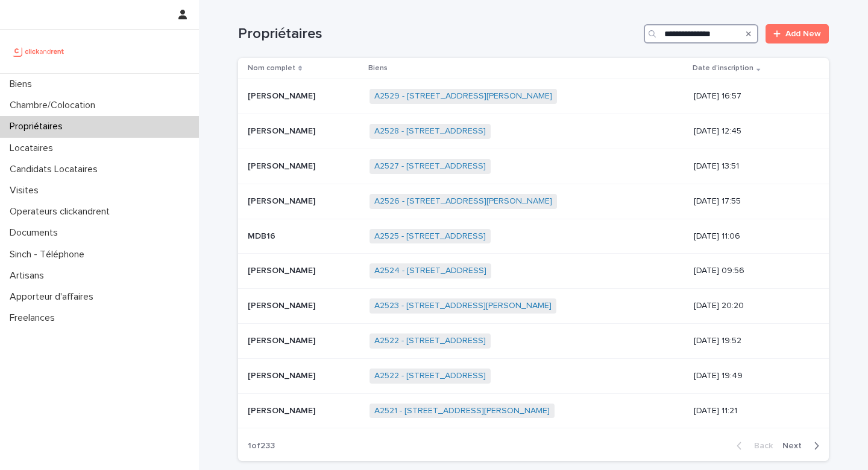 The height and width of the screenshot is (470, 868). I want to click on h1: Propriétaires, so click(438, 34).